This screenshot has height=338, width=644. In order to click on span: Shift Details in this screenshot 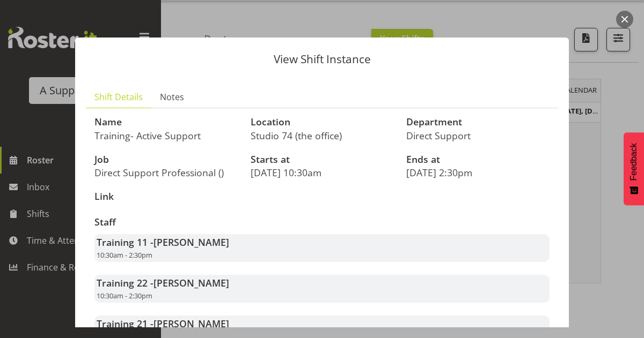, I will do `click(119, 97)`.